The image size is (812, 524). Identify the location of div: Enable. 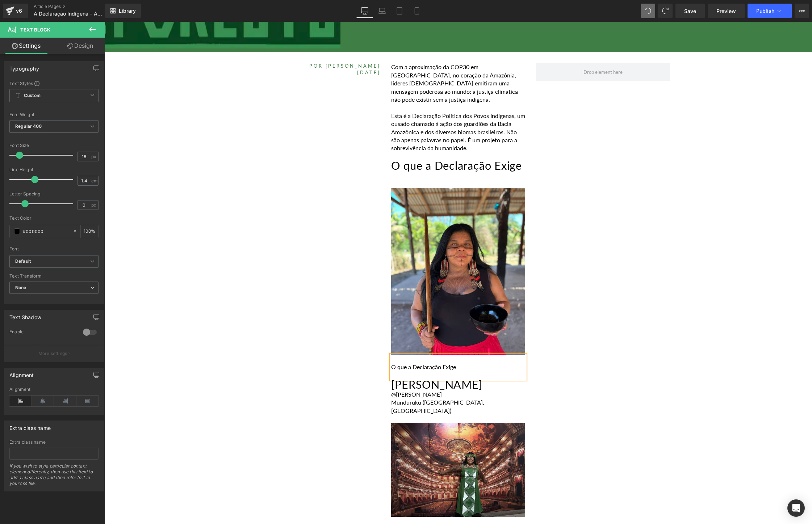
(43, 333).